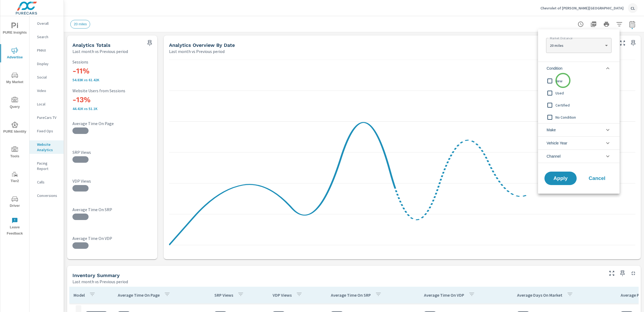 This screenshot has width=644, height=312. Describe the element at coordinates (585, 105) in the screenshot. I see `span: Certified` at that location.